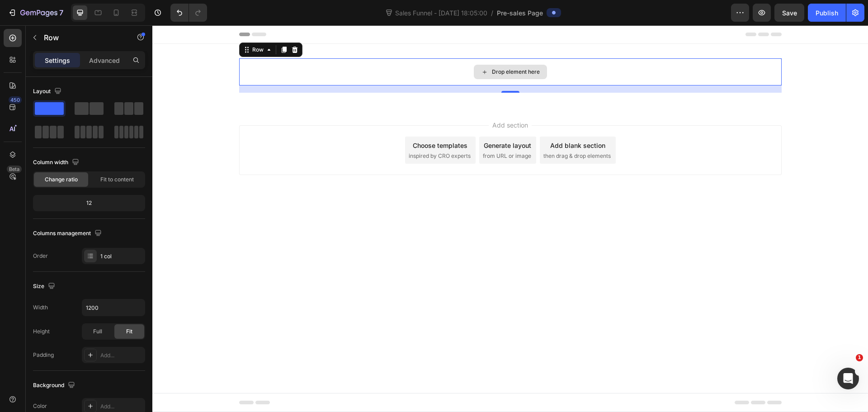 Image resolution: width=868 pixels, height=412 pixels. Describe the element at coordinates (287, 131) in the screenshot. I see `span: inspired by CRO experts` at that location.